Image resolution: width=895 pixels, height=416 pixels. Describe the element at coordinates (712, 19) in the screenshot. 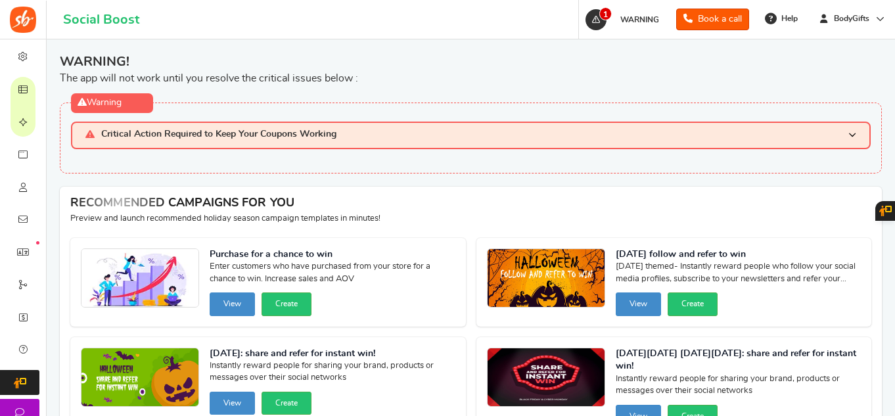

I see `a: Book a call` at that location.